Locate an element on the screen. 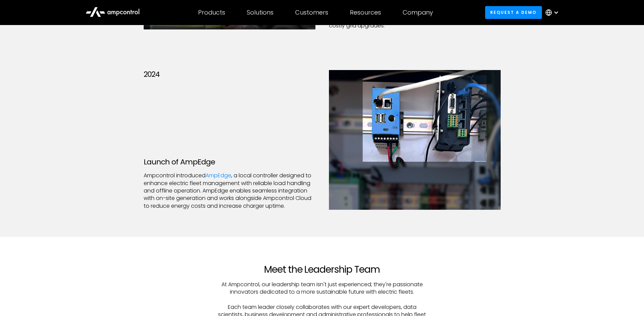 This screenshot has height=316, width=644. h3: Launch of AmpEdge is located at coordinates (230, 162).